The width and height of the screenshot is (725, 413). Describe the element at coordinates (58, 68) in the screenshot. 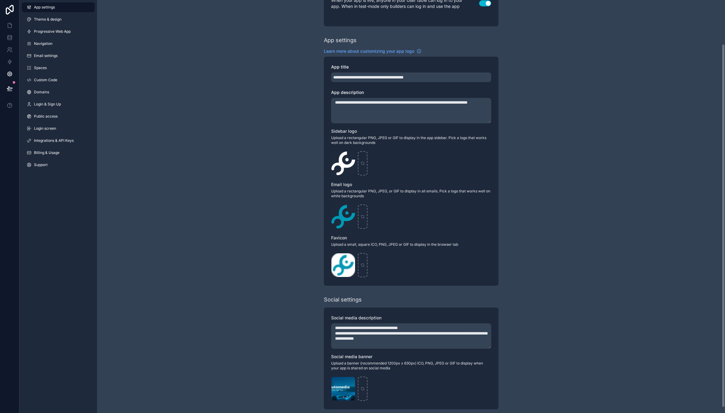

I see `a: Spaces` at that location.